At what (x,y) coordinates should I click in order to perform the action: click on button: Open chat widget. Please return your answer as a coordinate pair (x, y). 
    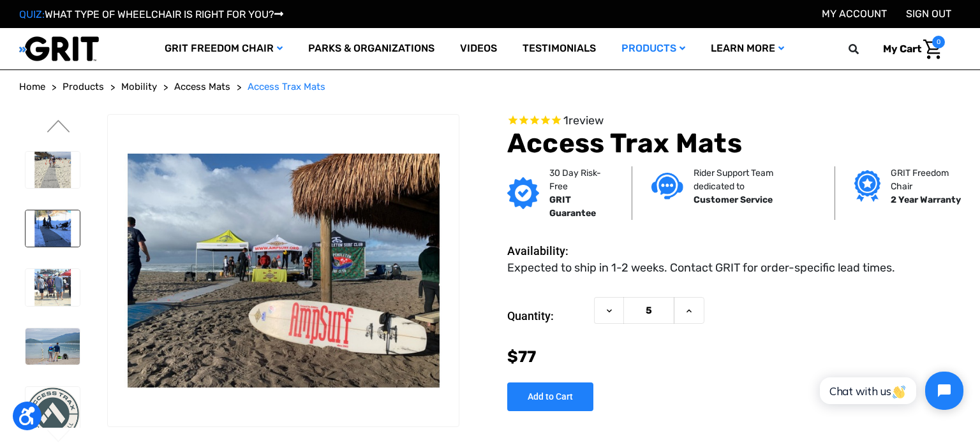
    Looking at the image, I should click on (139, 30).